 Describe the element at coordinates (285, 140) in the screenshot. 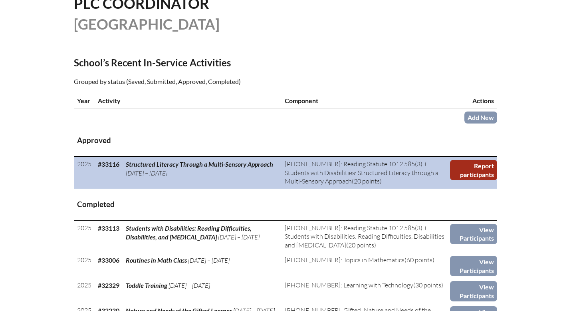

I see `h3: Approved` at that location.